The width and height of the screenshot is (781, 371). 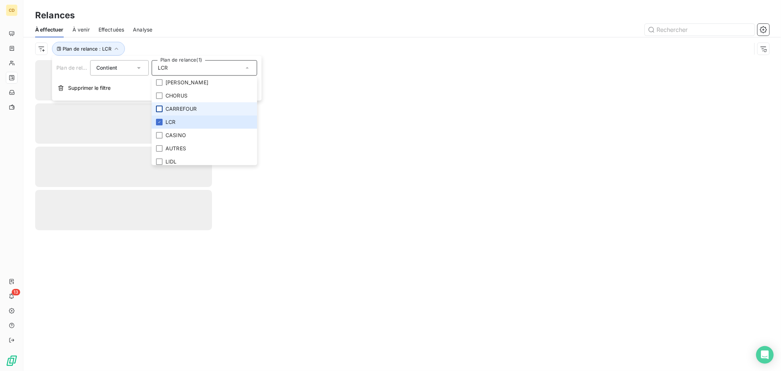 I want to click on span: CARREFOUR, so click(x=181, y=109).